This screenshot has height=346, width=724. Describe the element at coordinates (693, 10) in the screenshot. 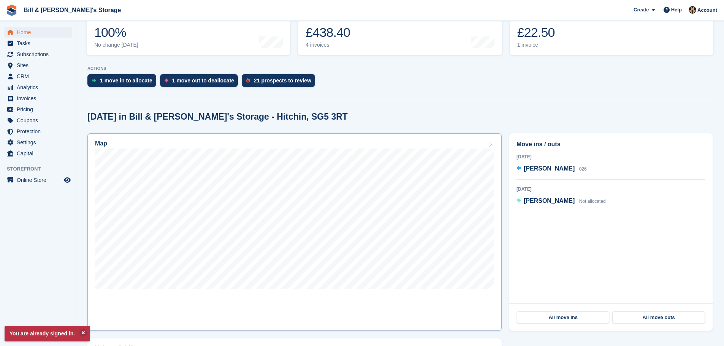

I see `img: Jack Bottesch` at that location.